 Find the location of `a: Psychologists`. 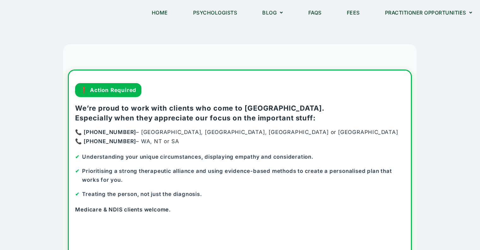

a: Psychologists is located at coordinates (215, 13).